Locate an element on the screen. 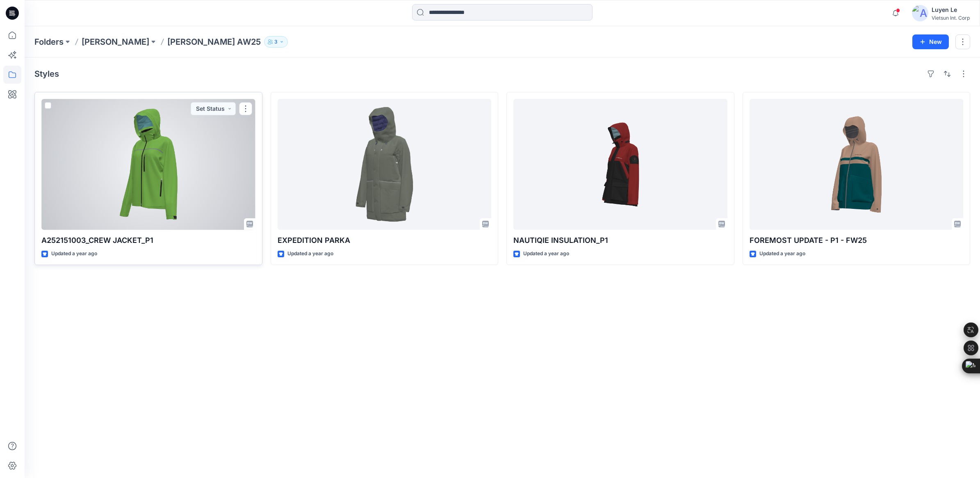 This screenshot has height=478, width=980. h4: Styles is located at coordinates (47, 74).